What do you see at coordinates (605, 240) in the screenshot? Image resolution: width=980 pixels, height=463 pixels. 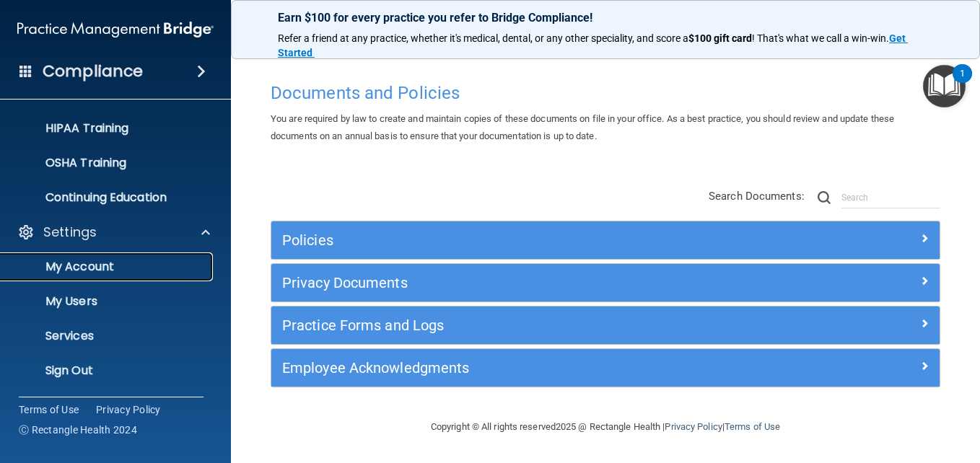 I see `a: Policies` at bounding box center [605, 240].